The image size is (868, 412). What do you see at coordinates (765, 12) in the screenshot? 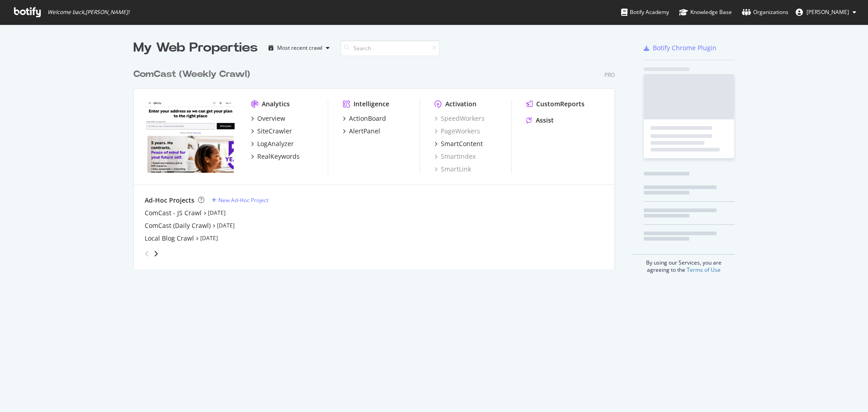
I see `div: Organizations` at bounding box center [765, 12].